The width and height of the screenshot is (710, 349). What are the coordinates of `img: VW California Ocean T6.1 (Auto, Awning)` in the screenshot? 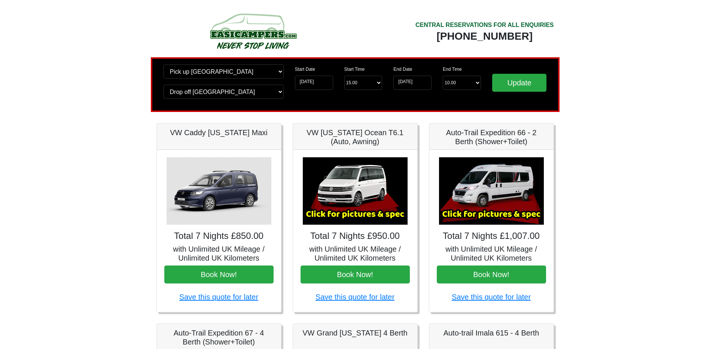 It's located at (355, 191).